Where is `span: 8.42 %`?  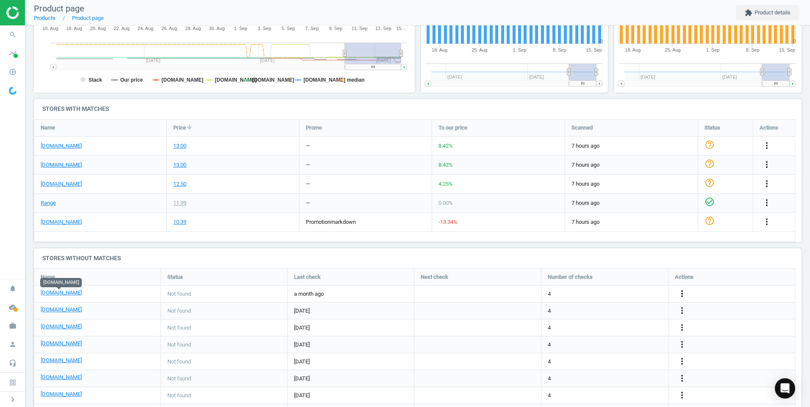 span: 8.42 % is located at coordinates (446, 165).